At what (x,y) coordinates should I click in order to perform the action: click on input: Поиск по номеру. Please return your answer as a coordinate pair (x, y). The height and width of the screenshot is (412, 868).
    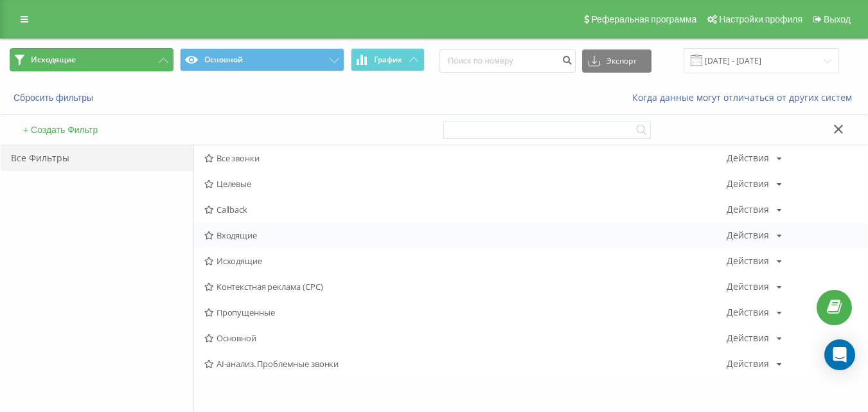
    Looking at the image, I should click on (508, 61).